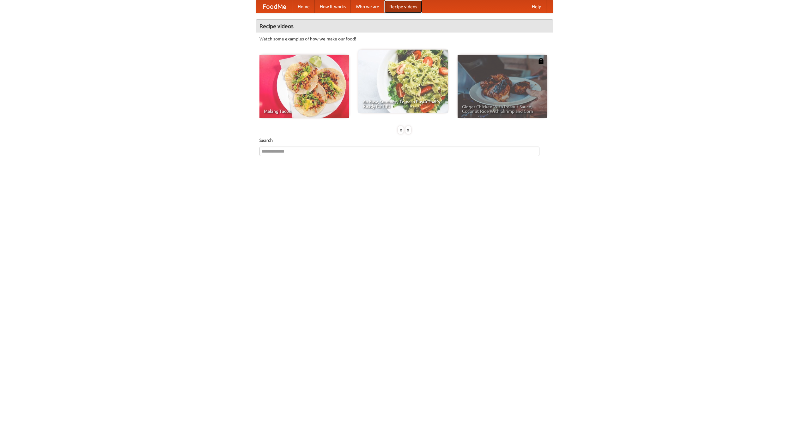 The image size is (809, 447). I want to click on a: Help, so click(536, 7).